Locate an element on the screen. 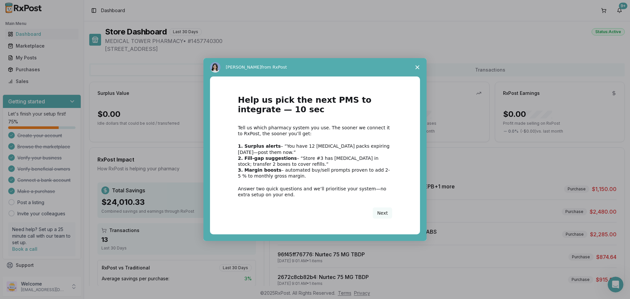  div: Answer two quick questions and we’ll prioritise your system—no extra setup on your end. is located at coordinates (315, 192).